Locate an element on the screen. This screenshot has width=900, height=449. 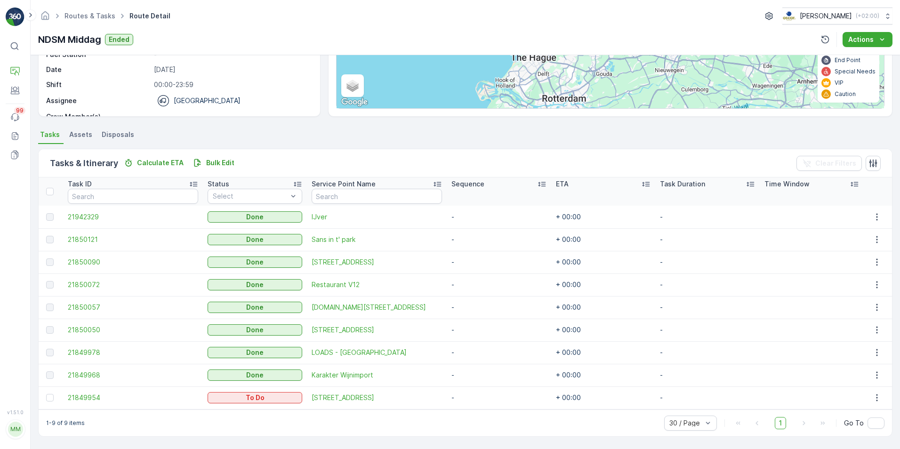
a: 21849978 is located at coordinates (133, 353).